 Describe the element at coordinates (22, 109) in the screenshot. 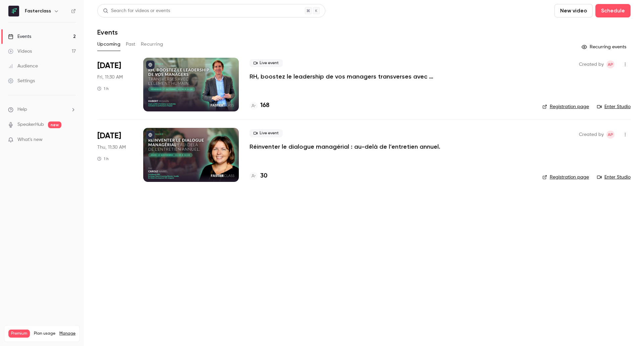

I see `span: Help` at that location.